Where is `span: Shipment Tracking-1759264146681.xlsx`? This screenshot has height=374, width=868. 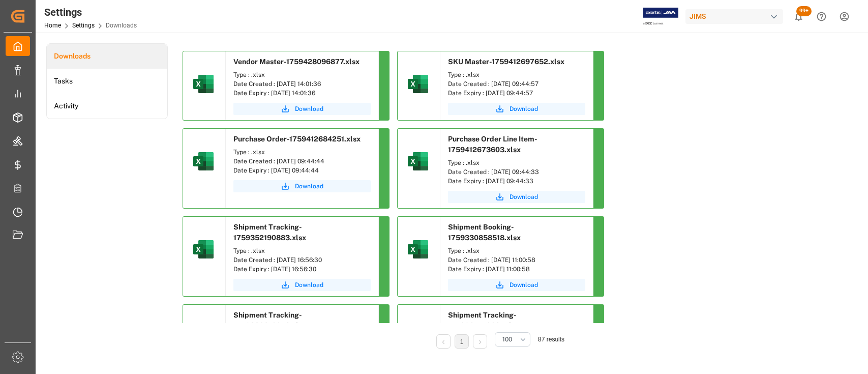 span: Shipment Tracking-1759264146681.xlsx is located at coordinates (484, 320).